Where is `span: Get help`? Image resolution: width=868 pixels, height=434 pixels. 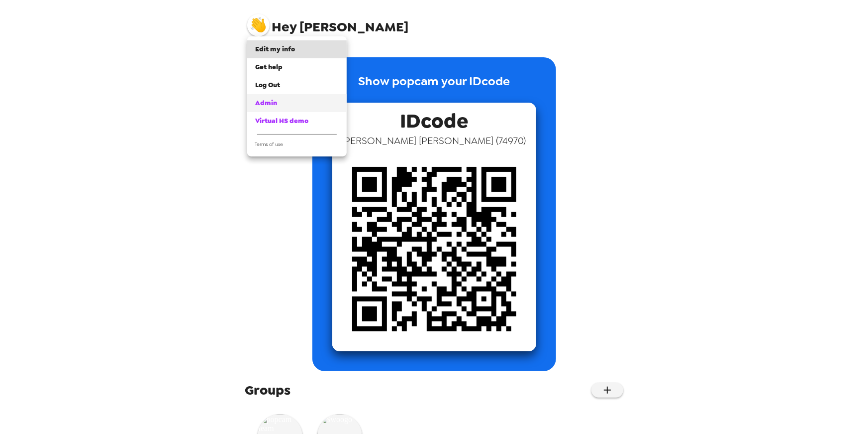
span: Get help is located at coordinates (269, 67).